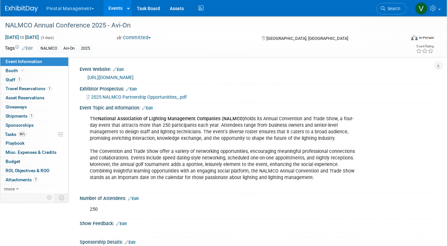 The image size is (447, 246). What do you see at coordinates (200, 25) in the screenshot?
I see `div: NALMCO Annual Conference 2025 - Avi-On` at bounding box center [200, 25].